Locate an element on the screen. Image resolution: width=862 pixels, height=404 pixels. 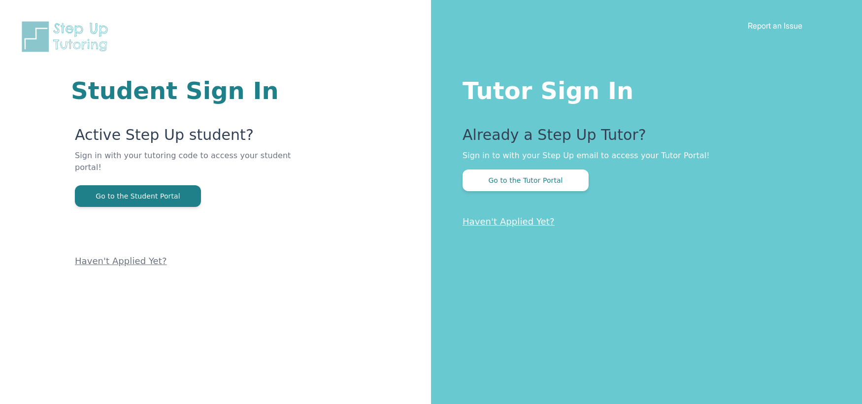
p: Sign in with your tutoring code to access your student portal! is located at coordinates (193, 167).